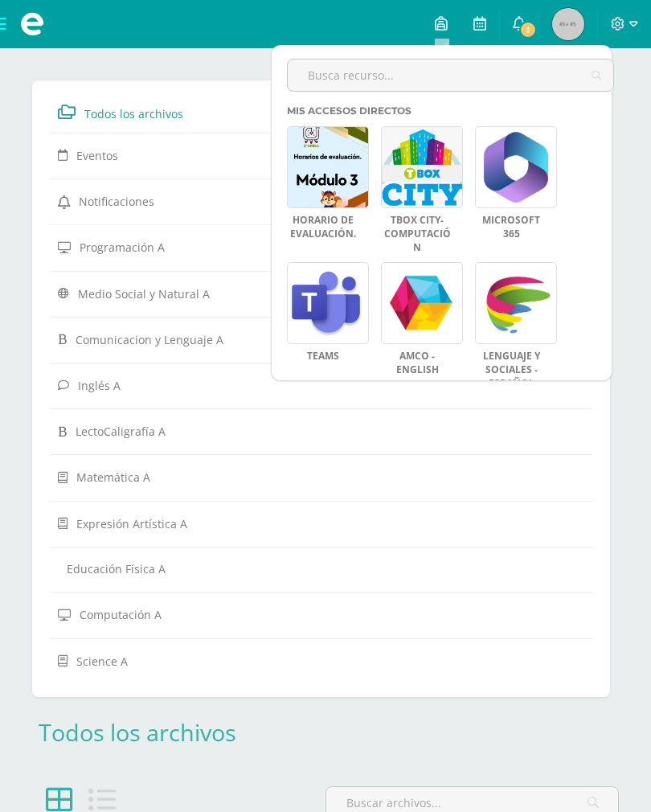  I want to click on a: Computación A, so click(321, 614).